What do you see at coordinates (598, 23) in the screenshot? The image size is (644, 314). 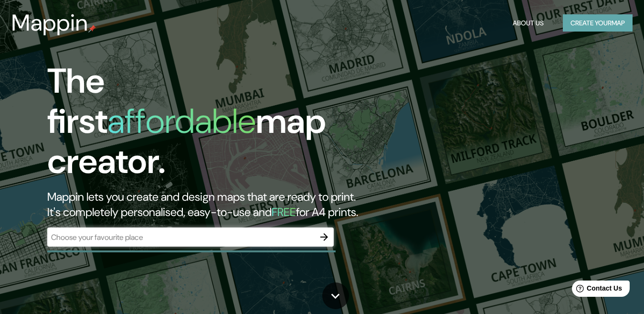 I see `button: Create yourmap` at bounding box center [598, 23].